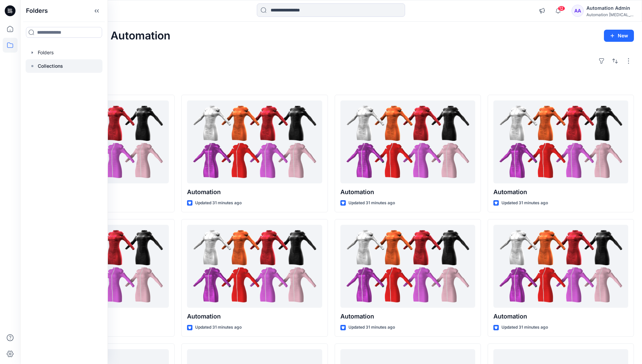 The height and width of the screenshot is (364, 642). What do you see at coordinates (610, 8) in the screenshot?
I see `div: Automation Admin` at bounding box center [610, 8].